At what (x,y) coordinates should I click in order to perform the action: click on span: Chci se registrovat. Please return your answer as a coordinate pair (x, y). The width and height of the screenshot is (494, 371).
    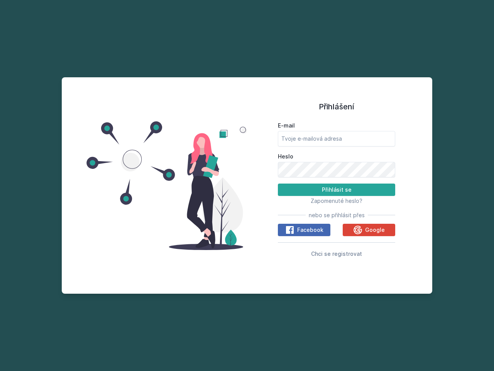
    Looking at the image, I should click on (337, 253).